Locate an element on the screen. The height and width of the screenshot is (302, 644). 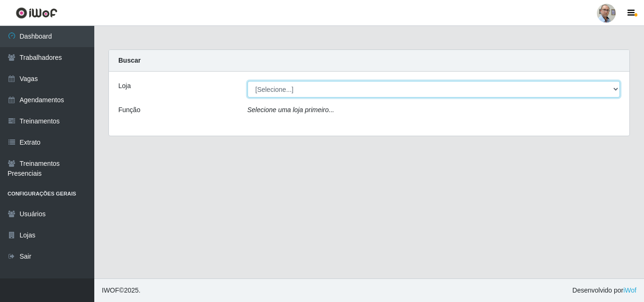
i: Selecione uma loja primeiro... is located at coordinates (291, 110).